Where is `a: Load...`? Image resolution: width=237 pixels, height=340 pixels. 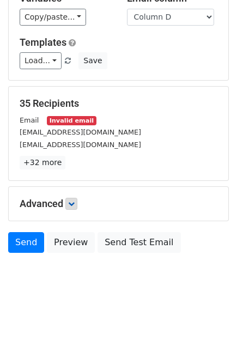 a: Load... is located at coordinates (40, 61).